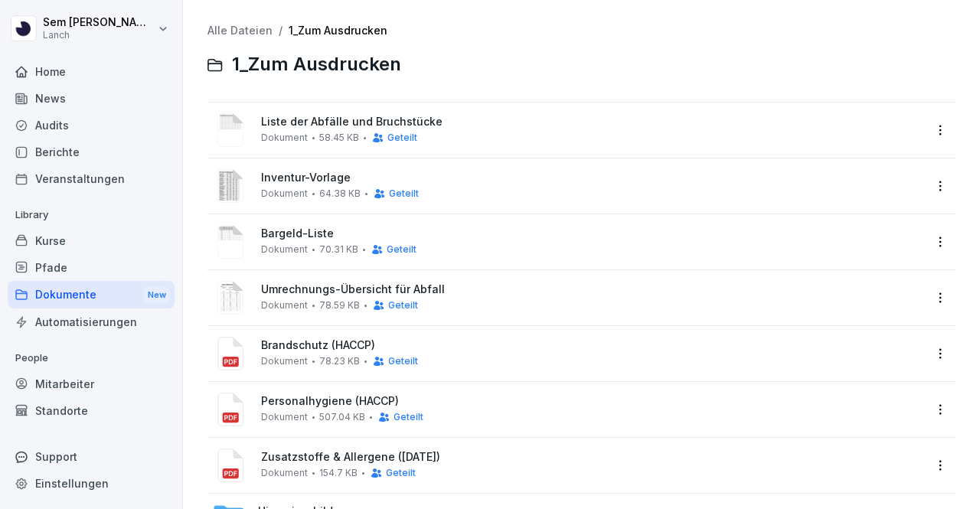 The height and width of the screenshot is (509, 980). I want to click on div: Pfade, so click(91, 268).